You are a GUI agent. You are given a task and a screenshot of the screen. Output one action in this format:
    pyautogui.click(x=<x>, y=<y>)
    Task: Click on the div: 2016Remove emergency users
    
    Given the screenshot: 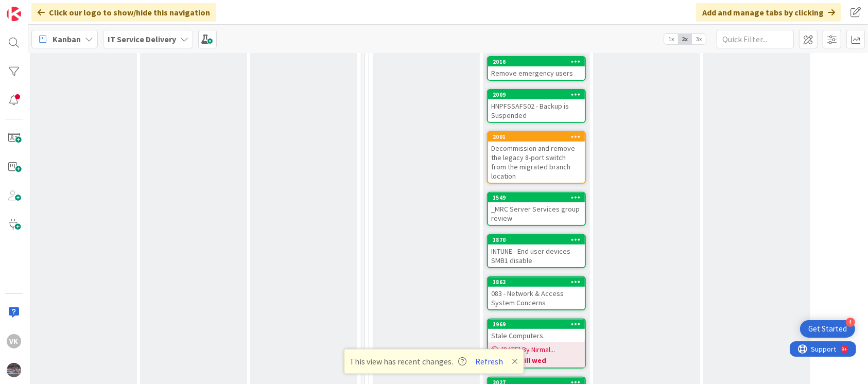 What is the action you would take?
    pyautogui.click(x=537, y=68)
    